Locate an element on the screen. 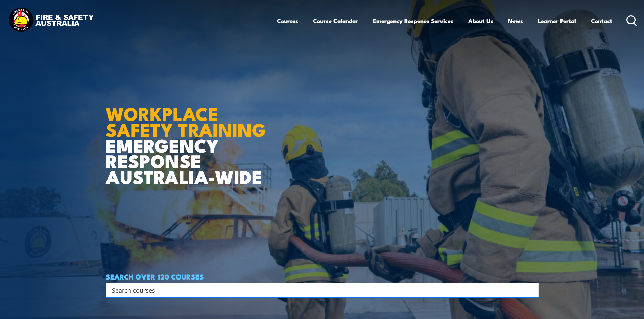 Image resolution: width=644 pixels, height=319 pixels. a: Emergency Response Services is located at coordinates (413, 21).